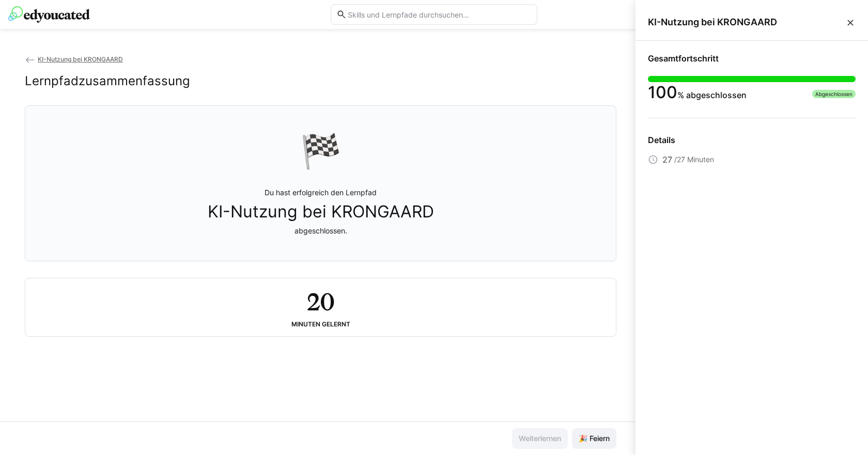  I want to click on h2: Lernpfadzusammenfassung, so click(108, 81).